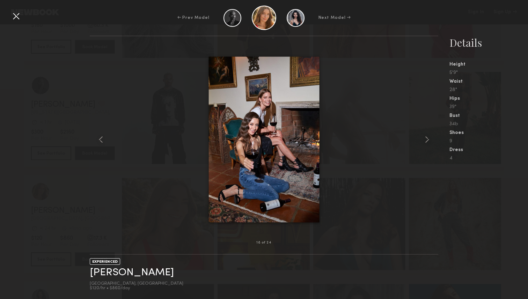 The width and height of the screenshot is (528, 299). What do you see at coordinates (488, 124) in the screenshot?
I see `div: 34b` at bounding box center [488, 124].